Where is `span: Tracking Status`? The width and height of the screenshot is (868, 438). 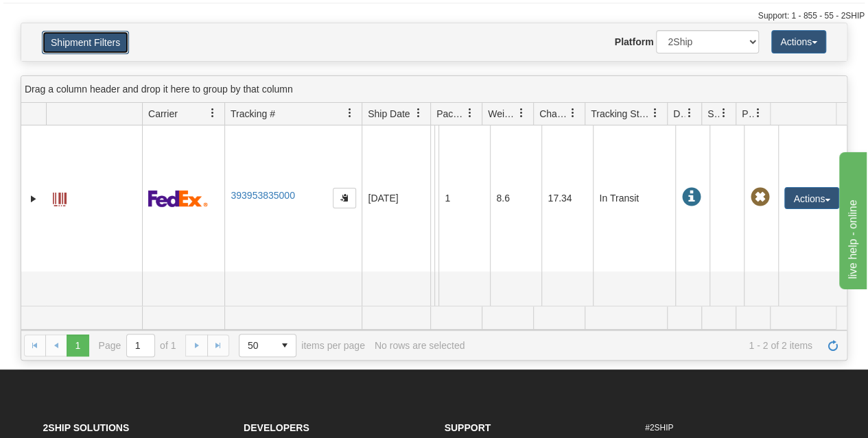 span: Tracking Status is located at coordinates (620, 114).